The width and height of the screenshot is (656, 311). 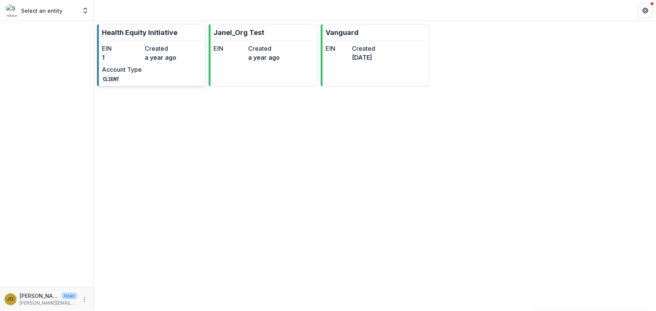 What do you see at coordinates (85, 300) in the screenshot?
I see `button: More` at bounding box center [85, 300].